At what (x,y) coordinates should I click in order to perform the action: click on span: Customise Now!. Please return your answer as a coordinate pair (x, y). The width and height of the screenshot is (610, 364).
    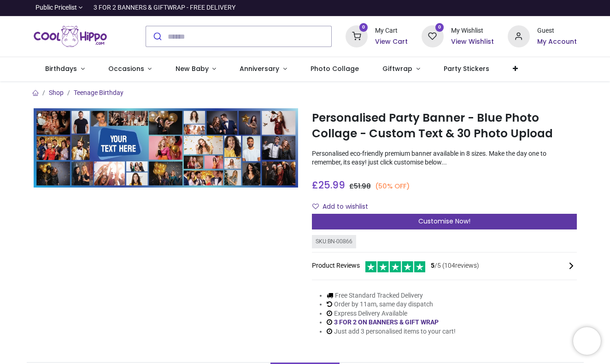
    Looking at the image, I should click on (445, 221).